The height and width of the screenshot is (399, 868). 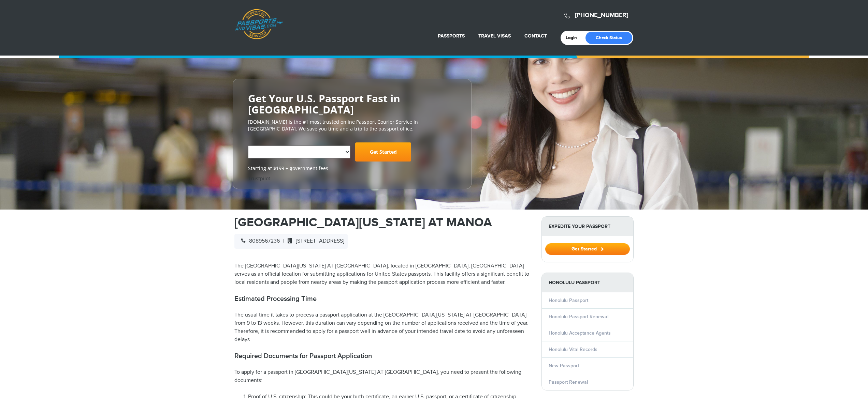 What do you see at coordinates (383, 356) in the screenshot?
I see `h2: Required Documents for Passport Application` at bounding box center [383, 356].